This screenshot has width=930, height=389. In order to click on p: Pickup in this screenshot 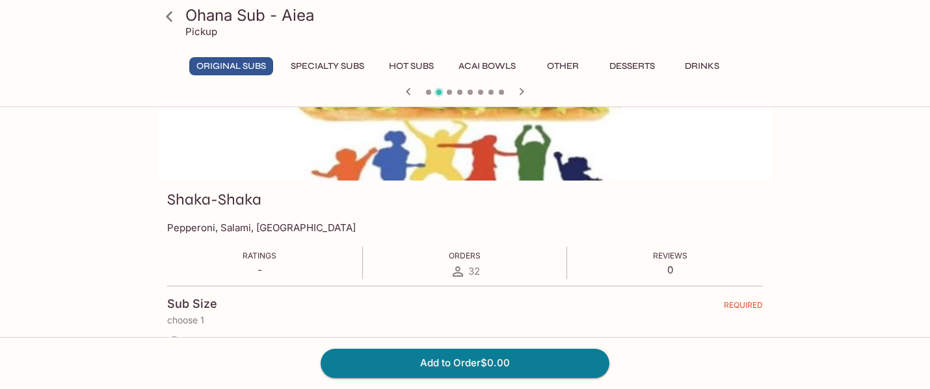, I will do `click(201, 31)`.